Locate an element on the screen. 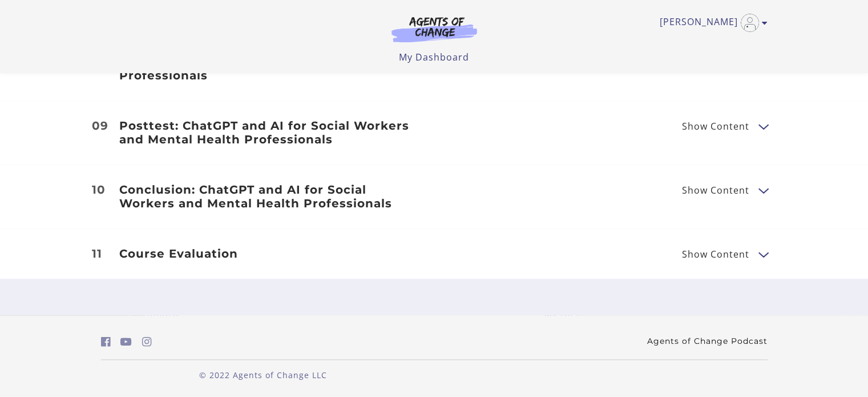 This screenshot has width=868, height=397. a: https://www.youtube.com/c/AgentsofChangeTestPrepbyMeaganMitchell (Open in a new window) is located at coordinates (126, 342).